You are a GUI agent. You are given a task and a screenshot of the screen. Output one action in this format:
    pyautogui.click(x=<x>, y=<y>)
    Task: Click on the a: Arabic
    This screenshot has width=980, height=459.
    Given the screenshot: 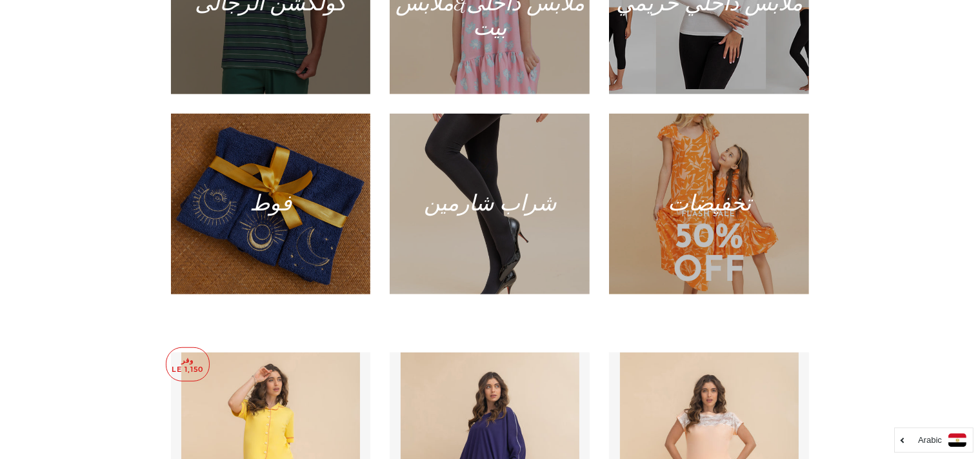 What is the action you would take?
    pyautogui.click(x=933, y=439)
    